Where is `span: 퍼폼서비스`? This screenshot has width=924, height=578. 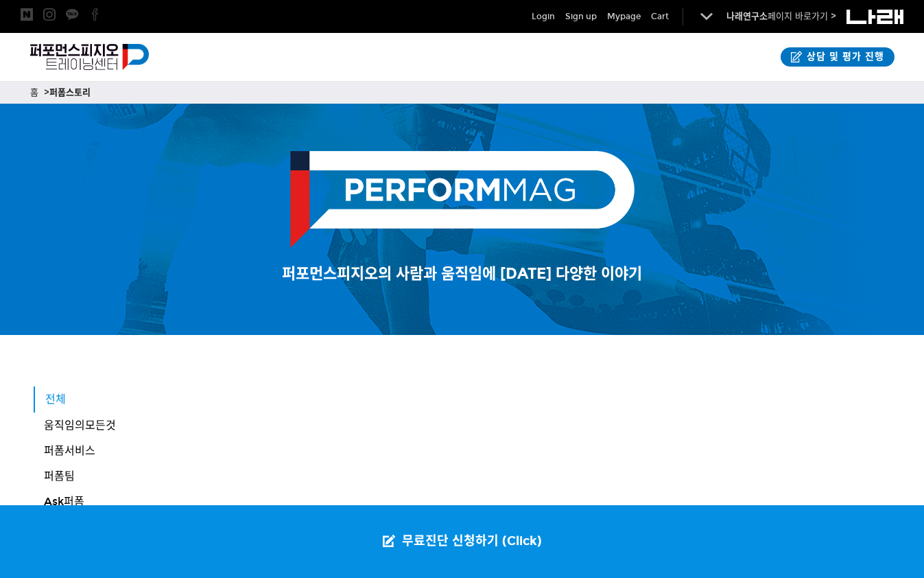 span: 퍼폼서비스 is located at coordinates (70, 450).